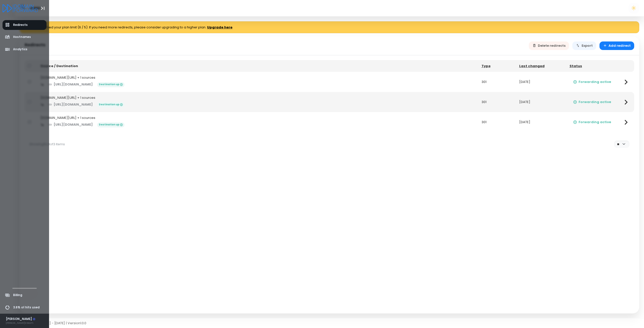  Describe the element at coordinates (22, 37) in the screenshot. I see `span: Hostnames` at that location.